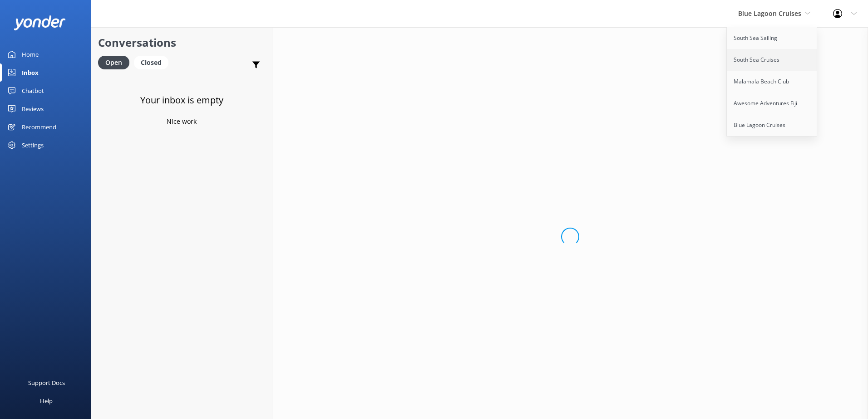 The image size is (868, 419). What do you see at coordinates (33, 146) in the screenshot?
I see `div: Settings` at bounding box center [33, 146].